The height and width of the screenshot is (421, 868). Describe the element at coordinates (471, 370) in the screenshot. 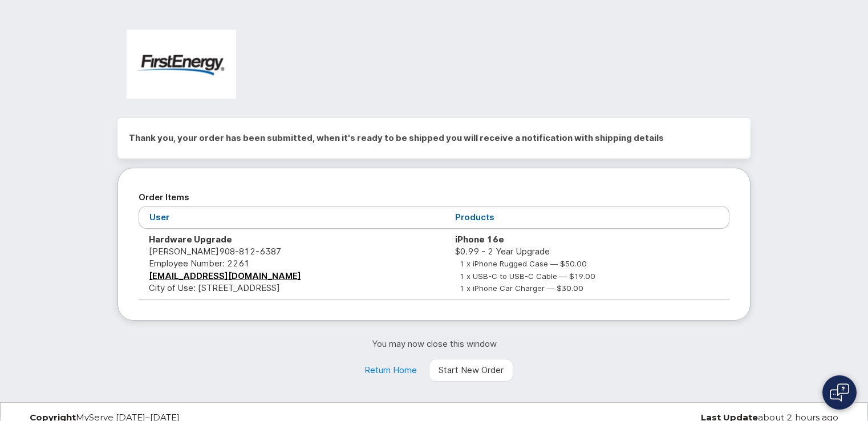

I see `a: Start New Order` at that location.